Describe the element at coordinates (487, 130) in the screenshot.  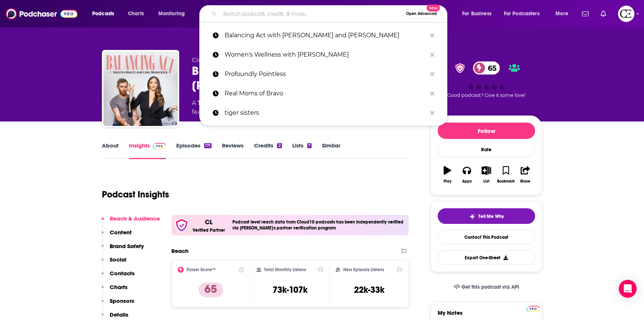
I see `button: Follow` at that location.